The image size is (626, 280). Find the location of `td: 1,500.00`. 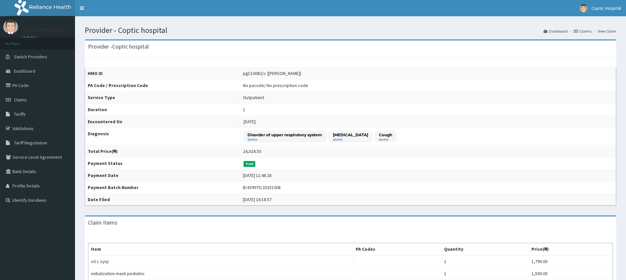

td: 1,500.00 is located at coordinates (571, 274).